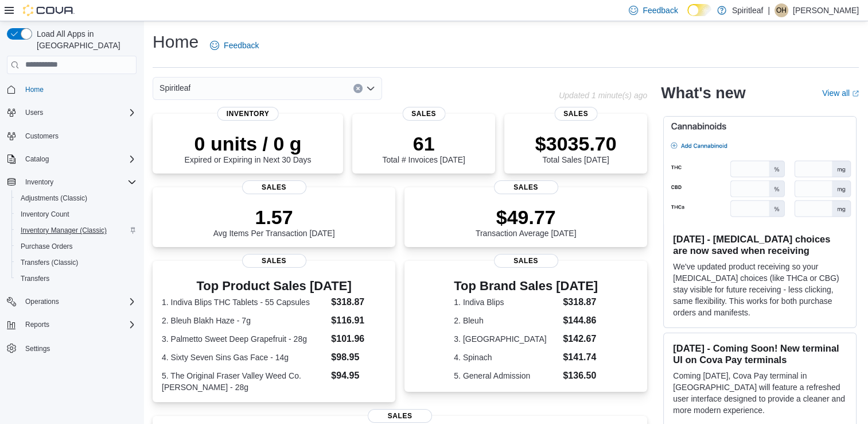 This screenshot has height=424, width=868. What do you see at coordinates (72, 231) in the screenshot?
I see `nav: Complex example` at bounding box center [72, 231].